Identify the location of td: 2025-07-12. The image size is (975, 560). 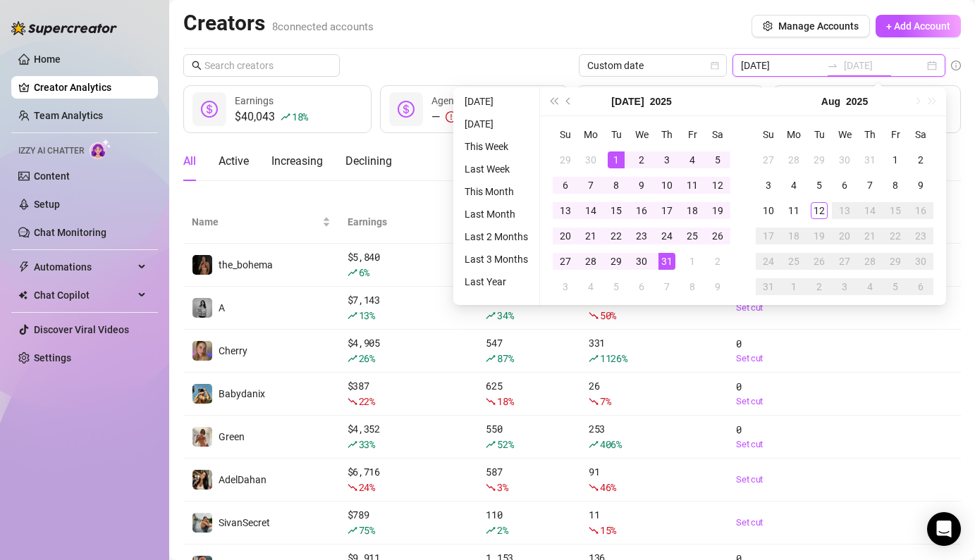
(717, 185).